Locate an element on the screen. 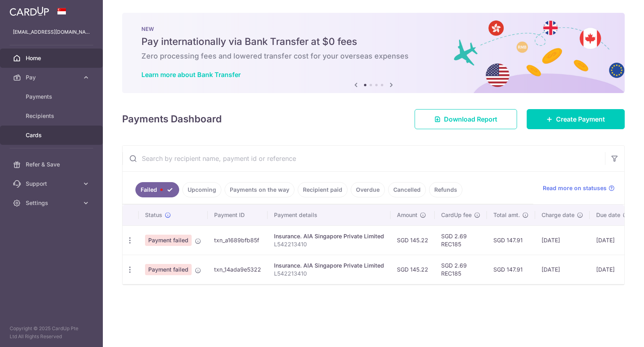 Image resolution: width=644 pixels, height=347 pixels. span: Support is located at coordinates (52, 184).